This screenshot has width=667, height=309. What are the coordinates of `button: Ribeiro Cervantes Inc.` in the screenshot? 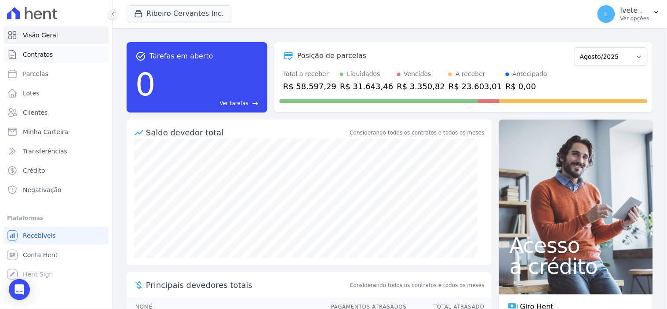 It's located at (179, 14).